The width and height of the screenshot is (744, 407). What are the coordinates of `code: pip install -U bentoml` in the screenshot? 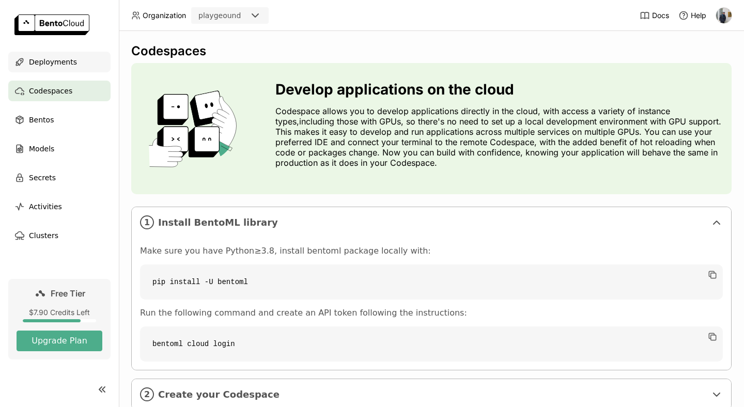 It's located at (431, 282).